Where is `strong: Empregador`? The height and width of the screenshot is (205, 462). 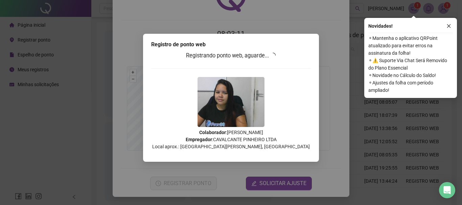 strong: Empregador is located at coordinates (199, 140).